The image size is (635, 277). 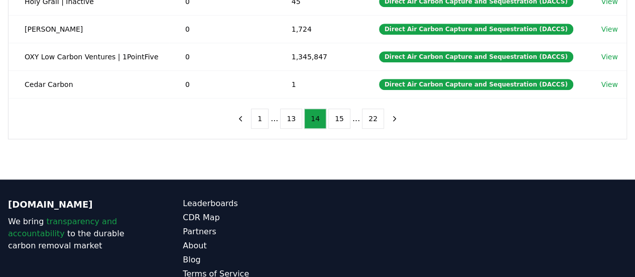 I want to click on button: 22, so click(x=373, y=119).